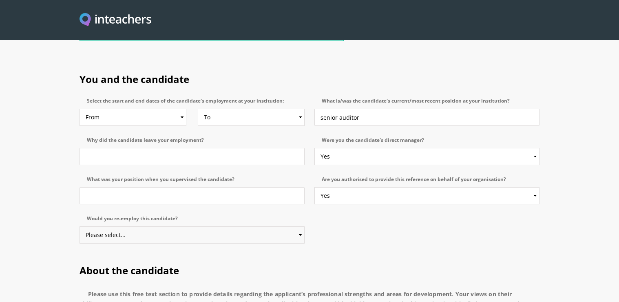 This screenshot has width=619, height=302. Describe the element at coordinates (129, 270) in the screenshot. I see `span: About the candidate` at that location.